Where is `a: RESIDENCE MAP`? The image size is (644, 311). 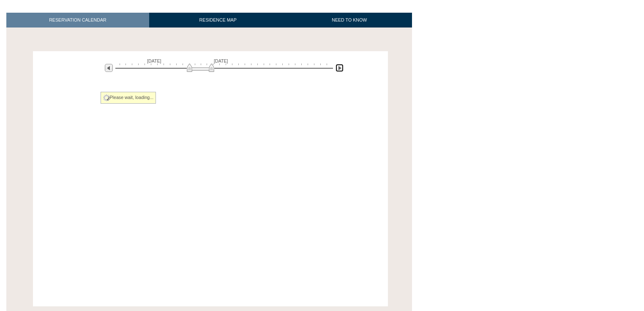
a: RESIDENCE MAP is located at coordinates (218, 20).